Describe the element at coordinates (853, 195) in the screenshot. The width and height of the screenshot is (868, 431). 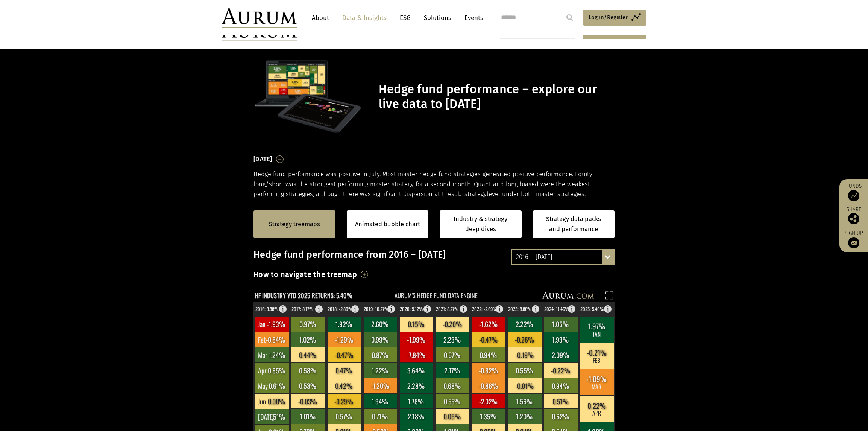
I see `img: Access Funds` at that location.